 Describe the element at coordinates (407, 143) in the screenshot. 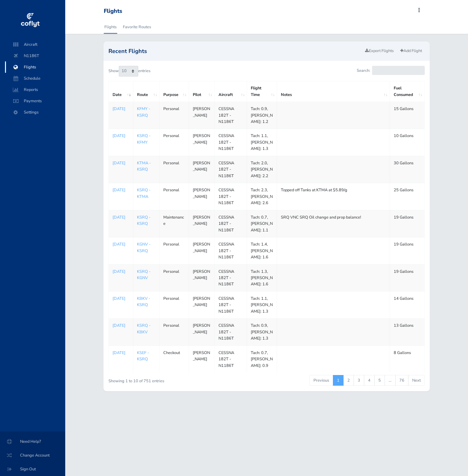

I see `td: 10 Gallons` at that location.